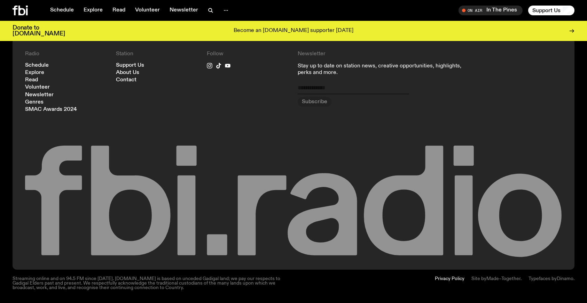 This screenshot has width=587, height=303. I want to click on h4: Newsletter, so click(384, 54).